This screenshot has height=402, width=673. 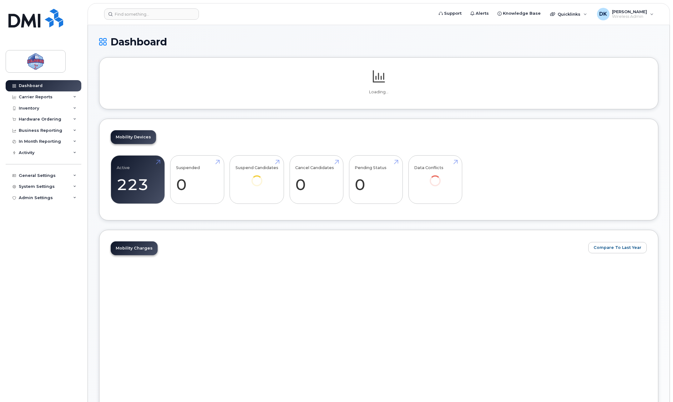 What do you see at coordinates (435, 177) in the screenshot?
I see `a: Data Conflicts` at bounding box center [435, 177].